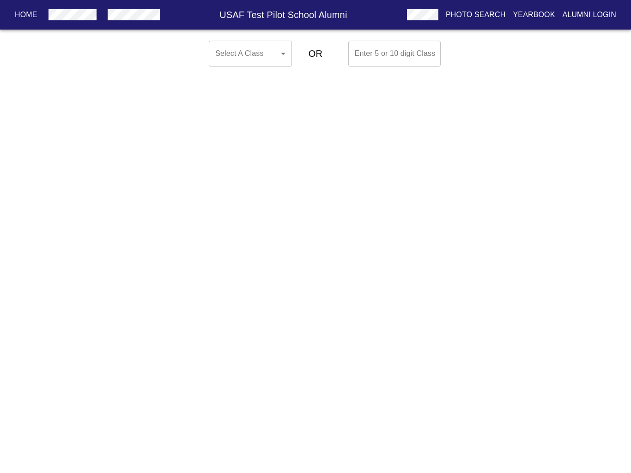 The width and height of the screenshot is (631, 473). I want to click on h6: USAF Test Pilot School Alumni, so click(283, 15).